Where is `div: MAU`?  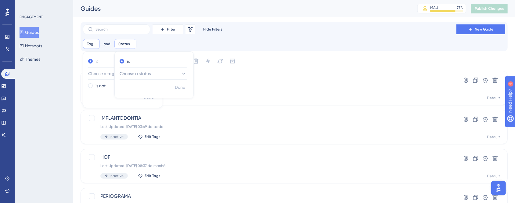
div: MAU is located at coordinates (434, 8).